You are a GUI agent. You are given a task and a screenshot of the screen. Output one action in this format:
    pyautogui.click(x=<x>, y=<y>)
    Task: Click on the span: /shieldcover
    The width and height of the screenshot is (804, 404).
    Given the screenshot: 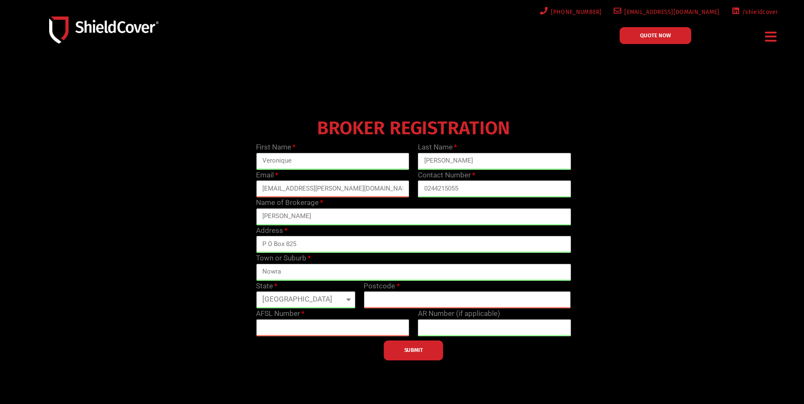 What is the action you would take?
    pyautogui.click(x=759, y=12)
    